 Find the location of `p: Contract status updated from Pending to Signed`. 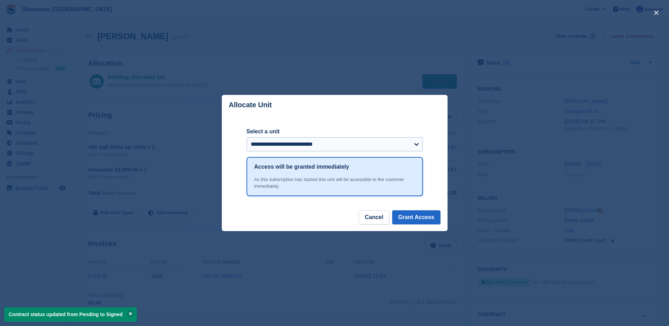

p: Contract status updated from Pending to Signed is located at coordinates (70, 314).